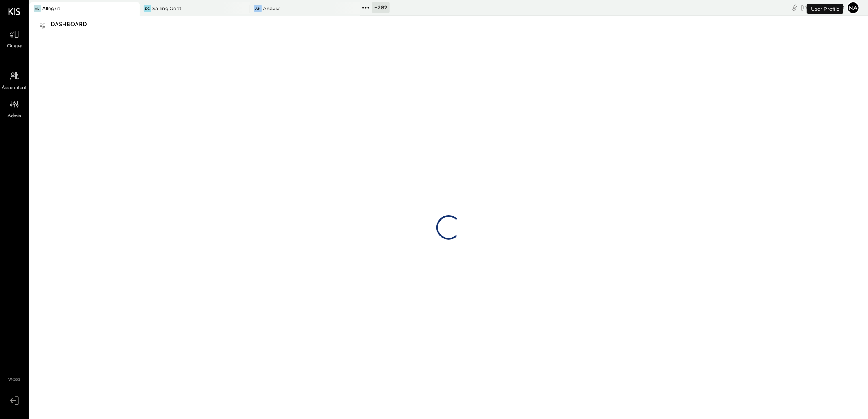 The height and width of the screenshot is (419, 868). Describe the element at coordinates (271, 8) in the screenshot. I see `div: Anaviv` at that location.